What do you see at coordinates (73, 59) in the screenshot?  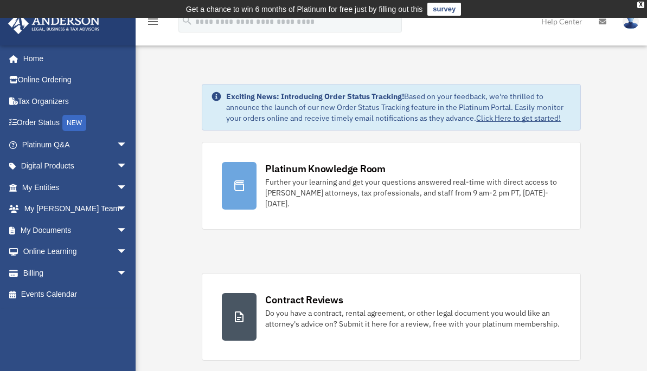 I see `a: Home` at bounding box center [73, 59].